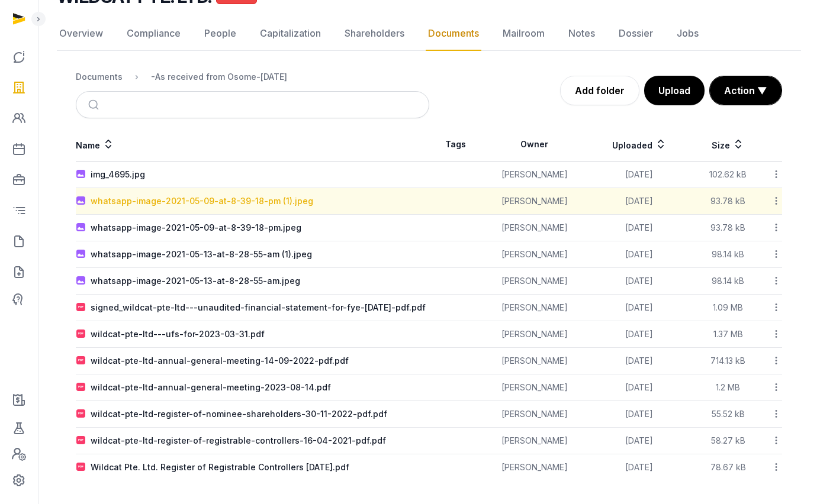  I want to click on div: wildcat-pte-ltd---ufs-for-2023-03-31.pdf, so click(178, 334).